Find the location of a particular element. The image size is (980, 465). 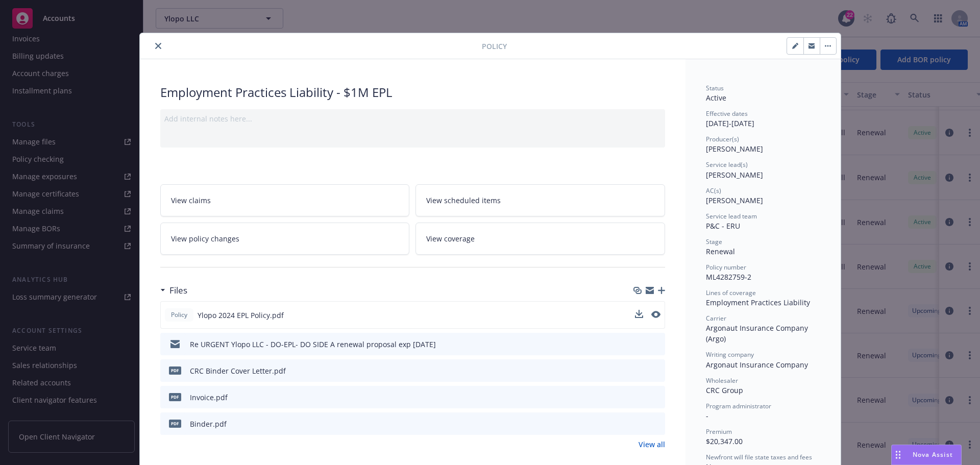

div: Add internal notes here... is located at coordinates (412, 118).